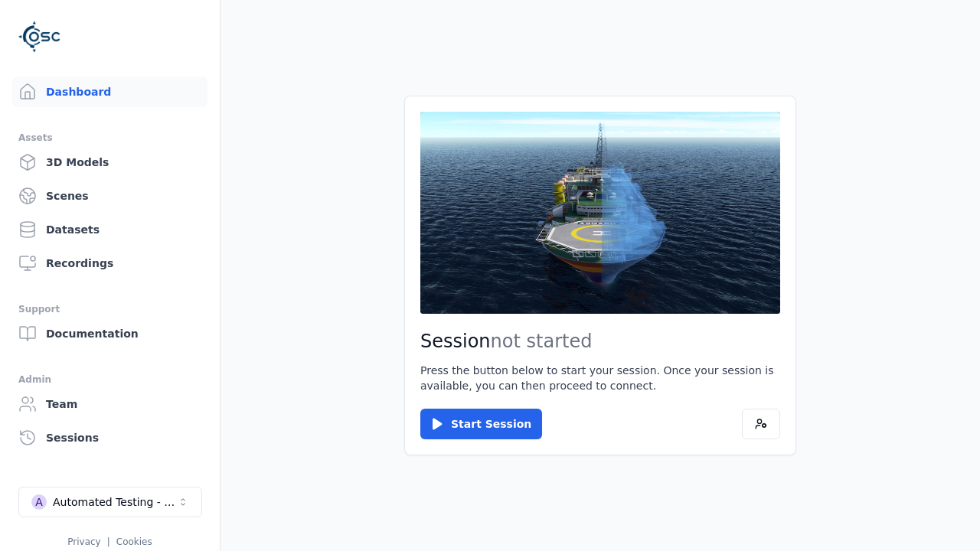  Describe the element at coordinates (39, 502) in the screenshot. I see `div: A` at that location.